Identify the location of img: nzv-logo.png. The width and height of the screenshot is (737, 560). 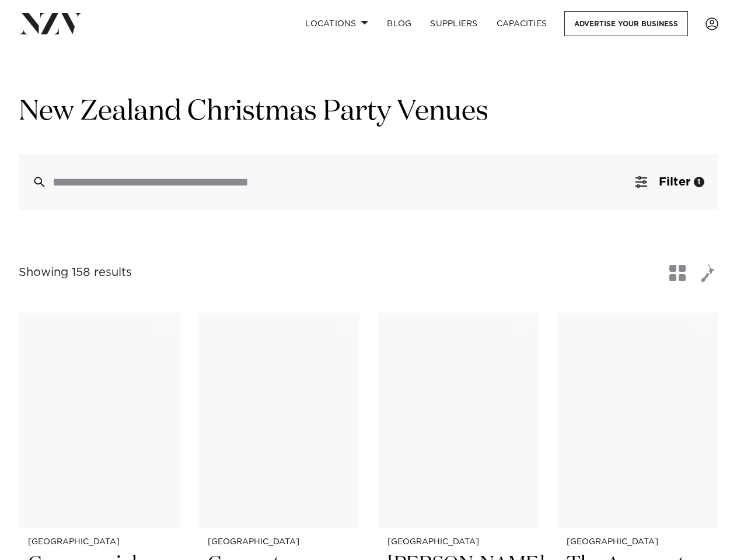
(50, 23).